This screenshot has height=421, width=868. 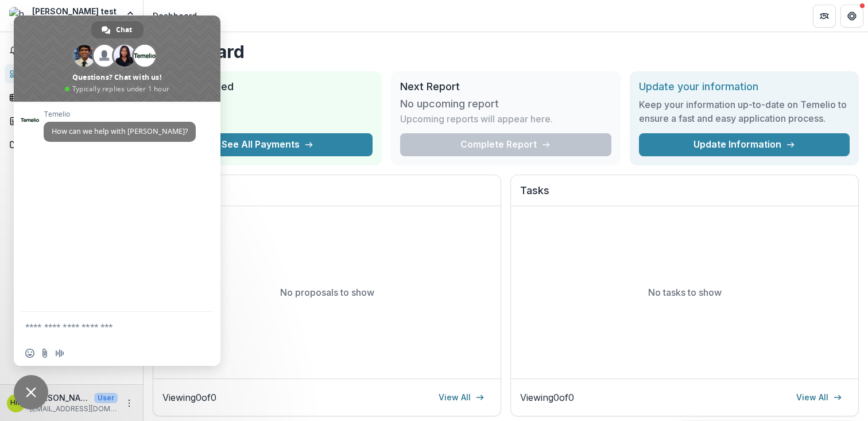 I want to click on h3: Keep your information up-to-date on Temelio to ensure a fast and easy application process., so click(x=744, y=111).